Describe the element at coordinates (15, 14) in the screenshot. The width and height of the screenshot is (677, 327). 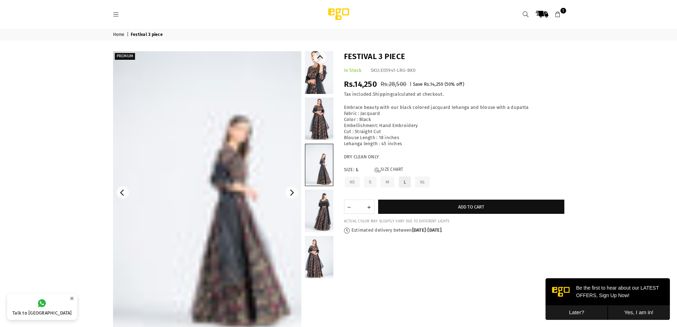
I see `img: 0cbaee4b-b7aa-4ae3-95f9-a0cfc8d0fca1.png` at that location.